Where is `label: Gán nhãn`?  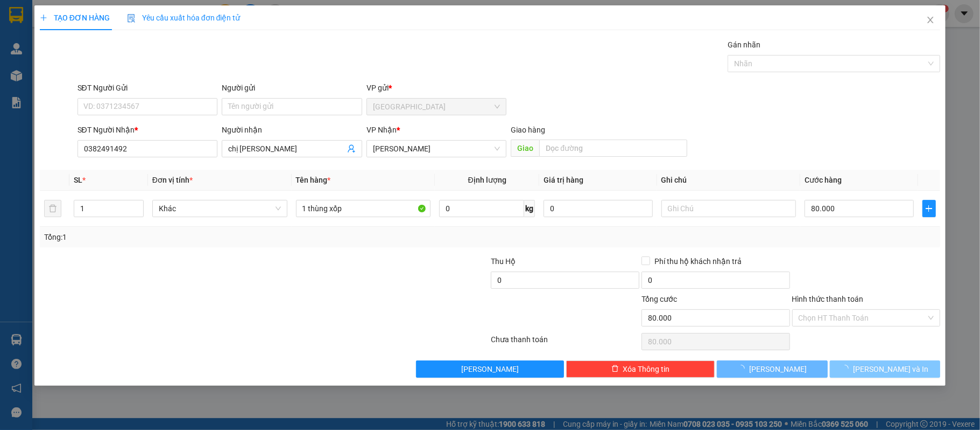
label: Gán nhãn is located at coordinates (744, 45).